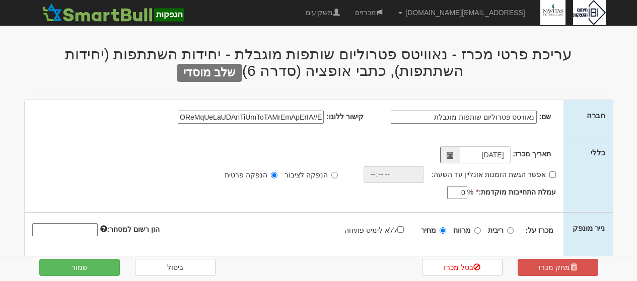  Describe the element at coordinates (400, 230) in the screenshot. I see `input: ללא לימיט פתיחה` at that location.